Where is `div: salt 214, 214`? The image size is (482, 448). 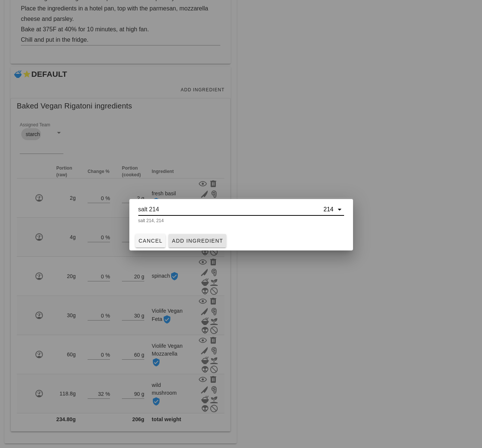
div: salt 214, 214 is located at coordinates (241, 220).